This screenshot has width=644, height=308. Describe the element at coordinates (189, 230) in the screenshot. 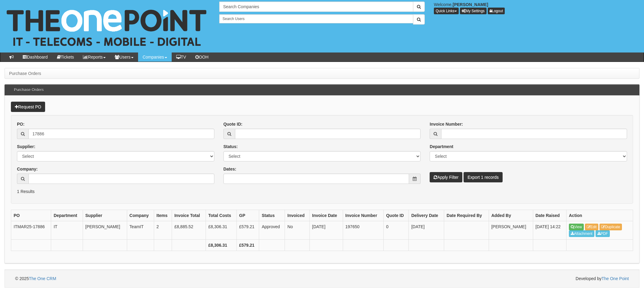

I see `td: £8,885.52` at that location.